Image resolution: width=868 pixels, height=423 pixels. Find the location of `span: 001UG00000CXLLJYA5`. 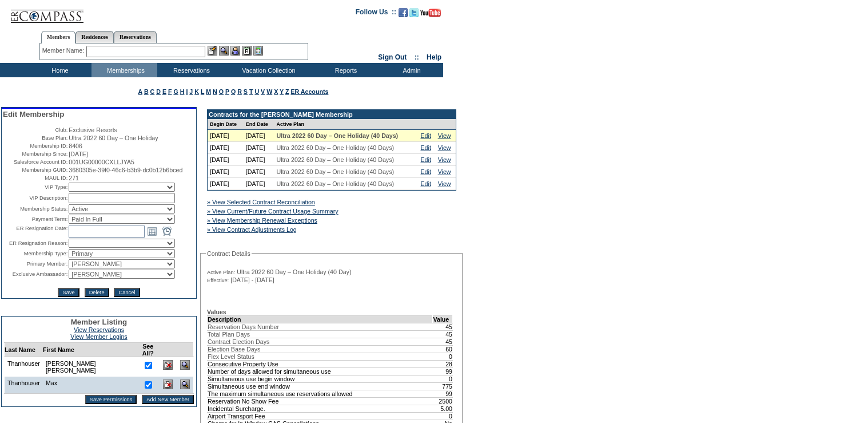

span: 001UG00000CXLLJYA5 is located at coordinates (101, 162).